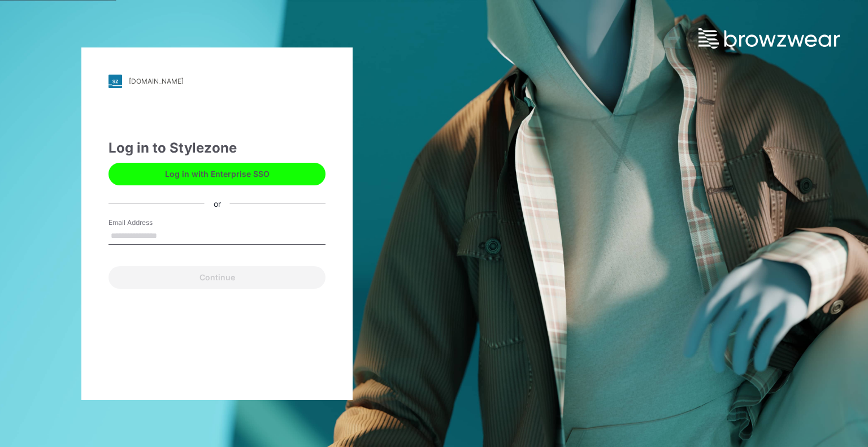  I want to click on img: browzwear-logo.e42bd6dac1945053ebaf764b6aa21510.svg, so click(769, 39).